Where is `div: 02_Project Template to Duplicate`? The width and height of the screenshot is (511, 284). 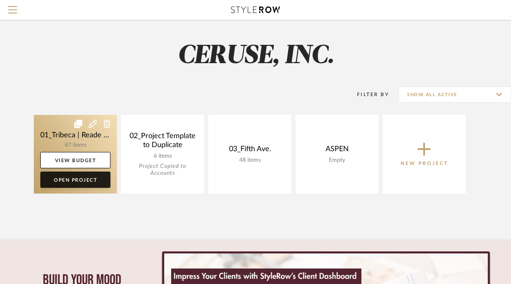 div: 02_Project Template to Duplicate is located at coordinates (163, 142).